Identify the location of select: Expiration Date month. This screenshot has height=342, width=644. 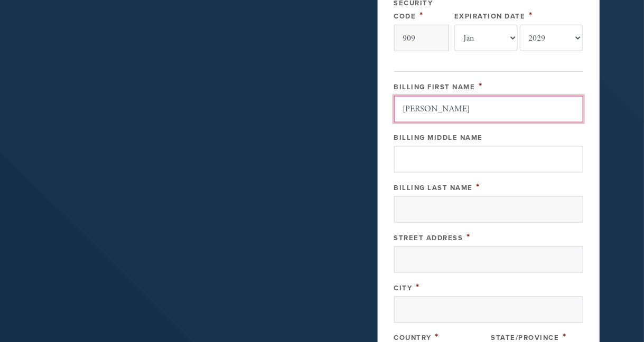
(486, 38).